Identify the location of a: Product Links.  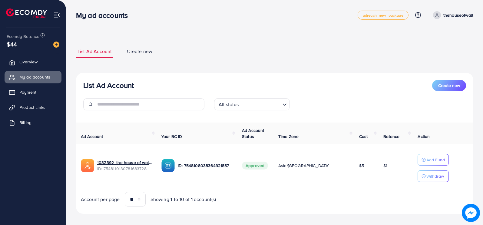
(33, 107).